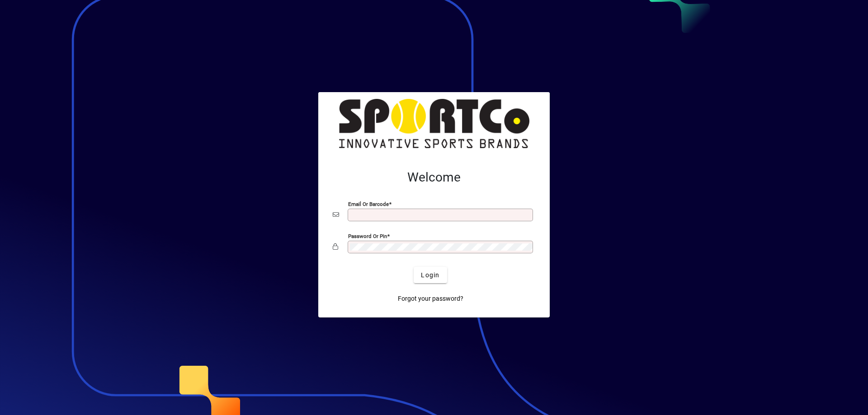  What do you see at coordinates (367, 236) in the screenshot?
I see `mat-label: Password or Pin` at bounding box center [367, 236].